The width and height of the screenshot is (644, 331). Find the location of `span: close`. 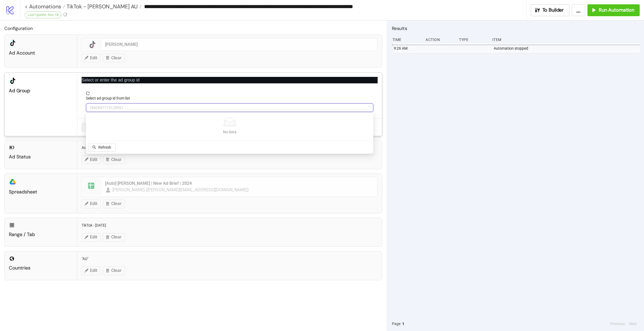

span: close is located at coordinates (376, 79).